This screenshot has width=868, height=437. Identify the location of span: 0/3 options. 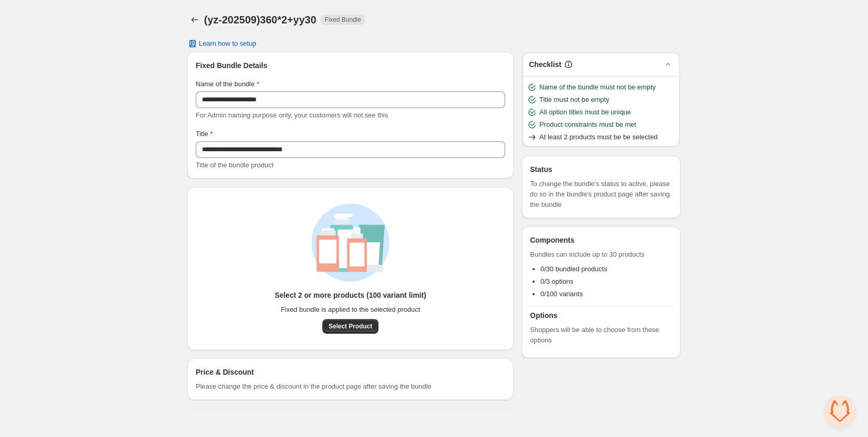
(557, 281).